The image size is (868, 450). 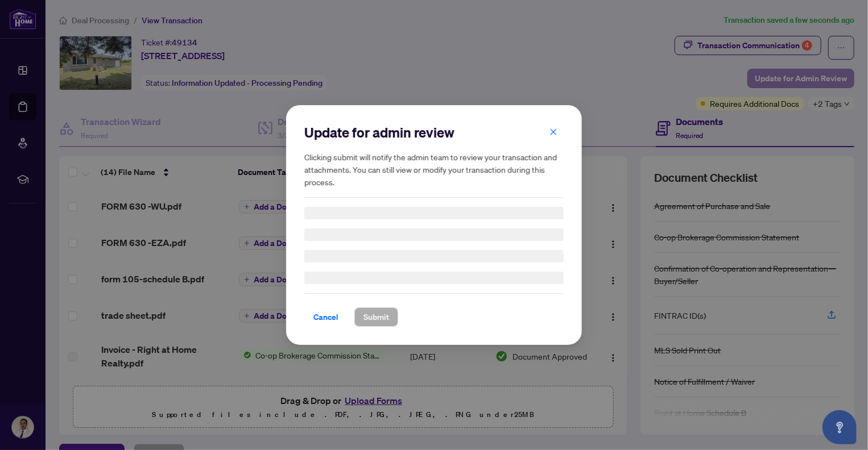 I want to click on h5: Clicking submit will notify the admin team to review your transaction and attachments. You can st..., so click(x=434, y=169).